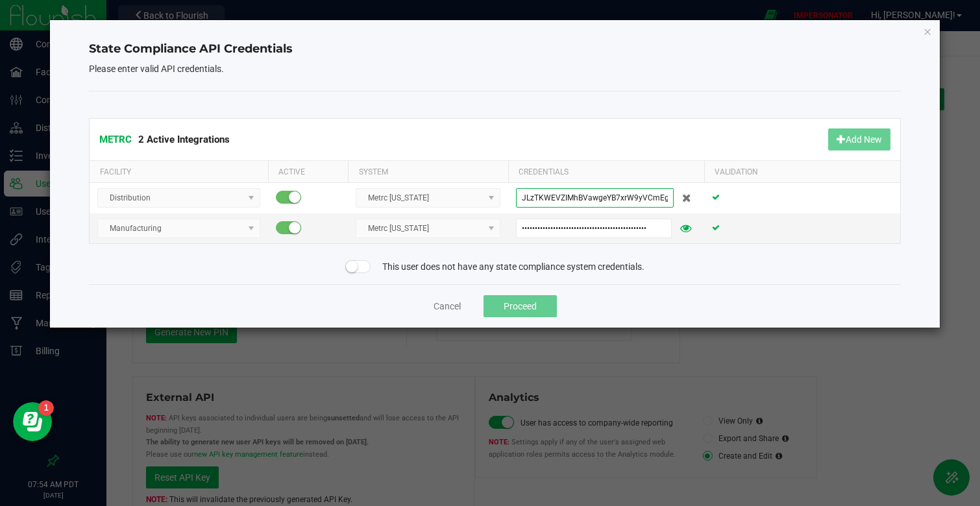 Image resolution: width=980 pixels, height=506 pixels. What do you see at coordinates (8, 7) in the screenshot?
I see `span: 1` at bounding box center [8, 7].